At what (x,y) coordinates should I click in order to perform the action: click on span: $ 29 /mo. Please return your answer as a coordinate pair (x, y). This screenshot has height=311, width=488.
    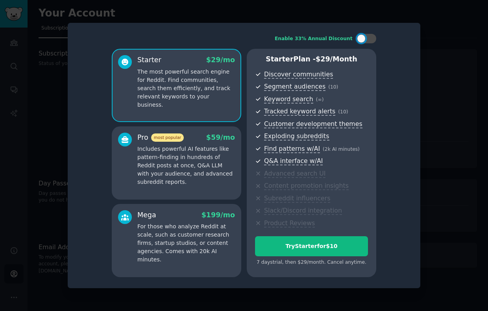
    Looking at the image, I should click on (220, 60).